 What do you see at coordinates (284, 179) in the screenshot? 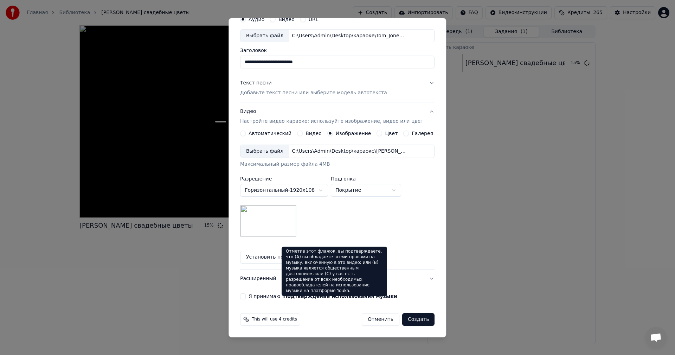
I see `label: Разрешение` at bounding box center [284, 179].